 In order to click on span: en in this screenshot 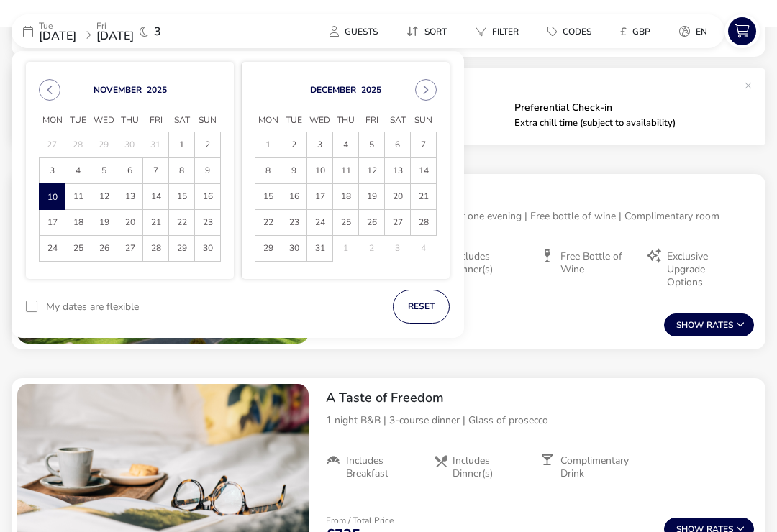, I will do `click(701, 32)`.